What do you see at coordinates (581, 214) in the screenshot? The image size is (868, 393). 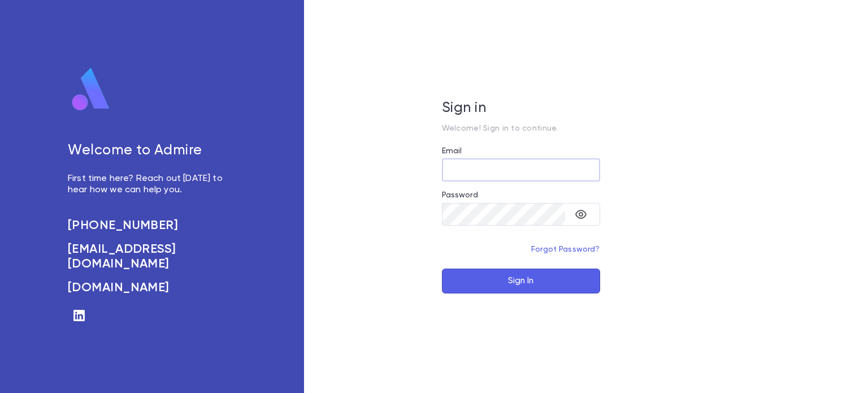 I see `button: toggle password visibility` at bounding box center [581, 214].